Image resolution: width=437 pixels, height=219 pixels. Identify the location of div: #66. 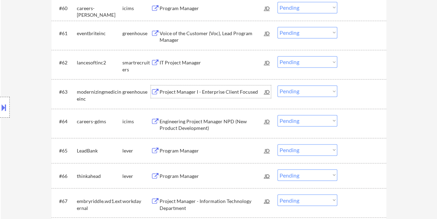
(65, 176).